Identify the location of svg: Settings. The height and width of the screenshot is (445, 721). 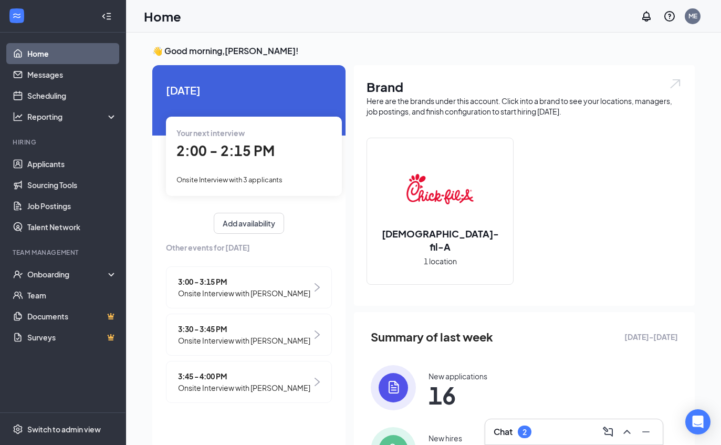
(18, 429).